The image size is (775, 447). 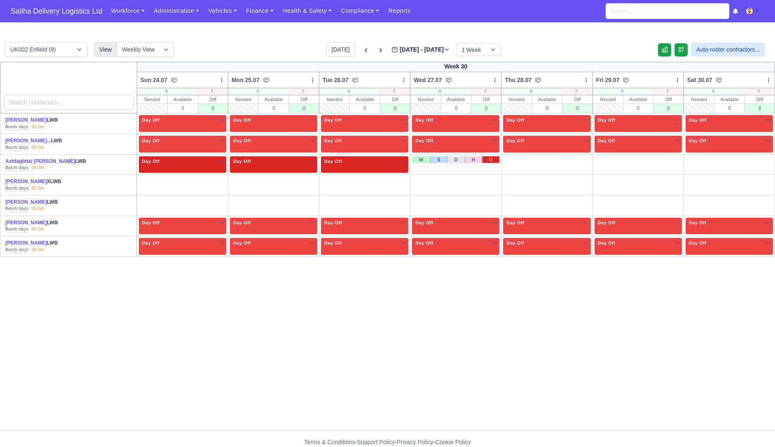 I want to click on a: H, so click(x=473, y=159).